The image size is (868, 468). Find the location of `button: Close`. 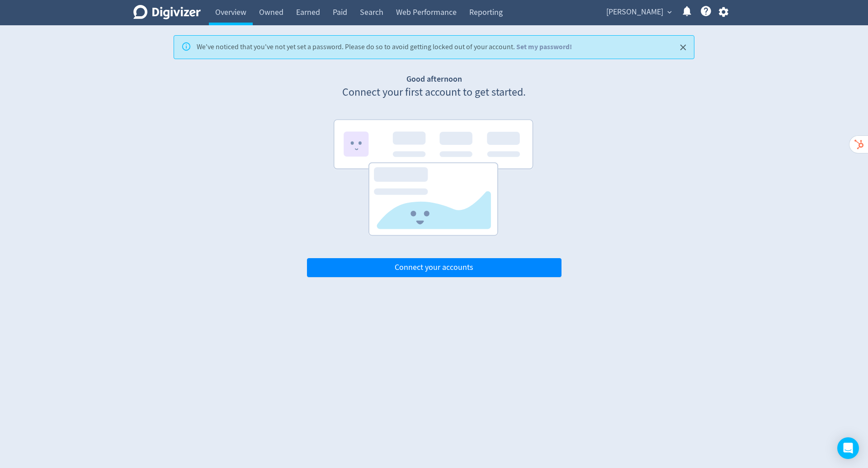

button: Close is located at coordinates (684, 48).